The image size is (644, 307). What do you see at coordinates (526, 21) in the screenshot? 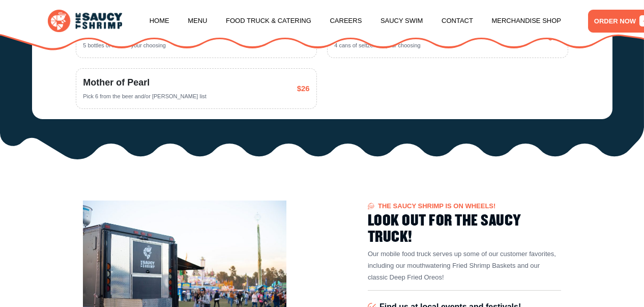
I see `a: Merchandise Shop` at bounding box center [526, 21].